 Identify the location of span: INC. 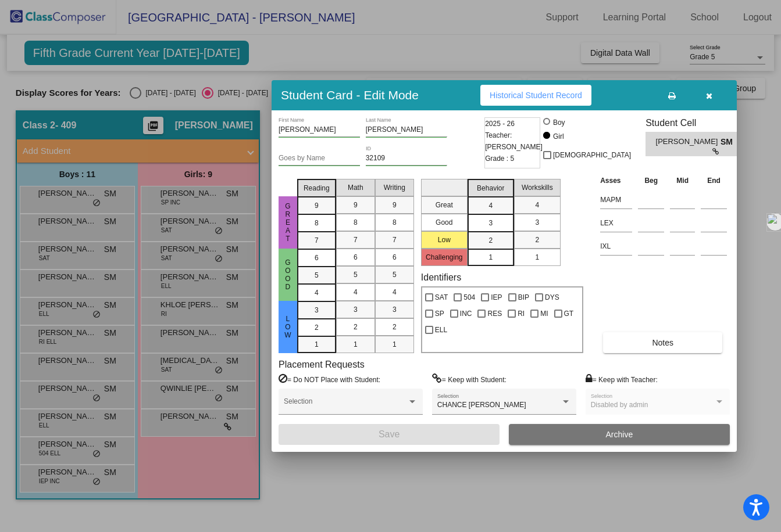
(466, 313).